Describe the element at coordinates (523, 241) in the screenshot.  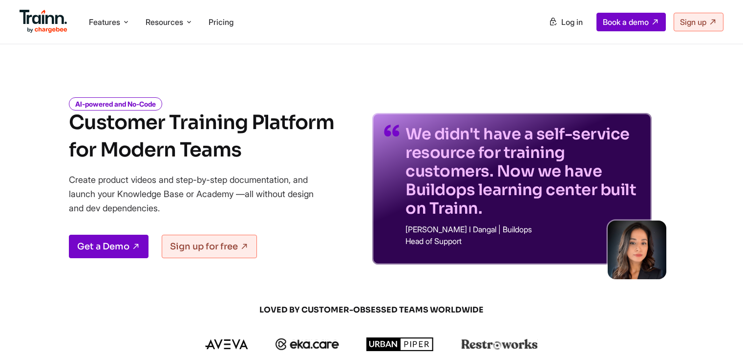
I see `p: Head of Support` at that location.